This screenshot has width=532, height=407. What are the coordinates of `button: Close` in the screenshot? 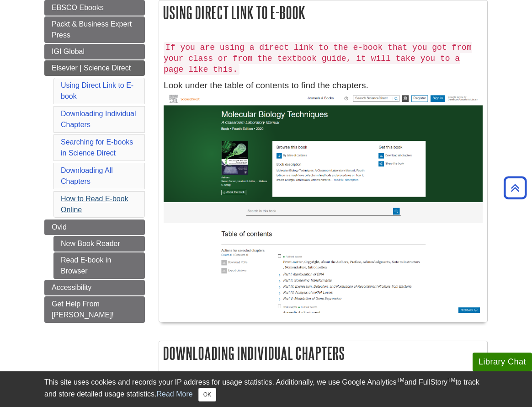 It's located at (207, 395).